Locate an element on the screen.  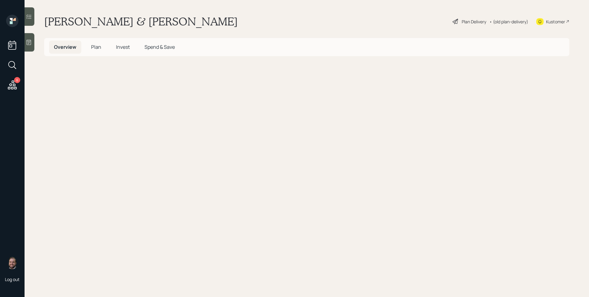
span: Invest is located at coordinates (123, 47).